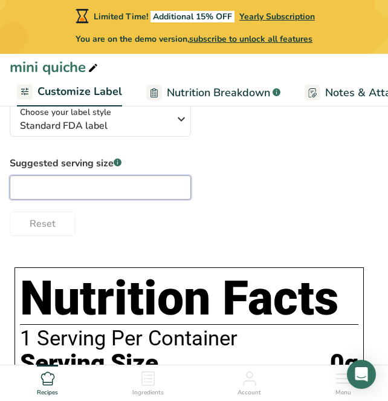 The image size is (388, 401). Describe the element at coordinates (189, 338) in the screenshot. I see `div: 1 Serving Per Container` at that location.